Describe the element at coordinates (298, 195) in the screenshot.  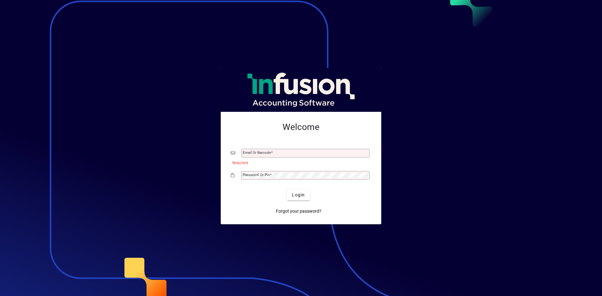
I see `button: Login` at that location.